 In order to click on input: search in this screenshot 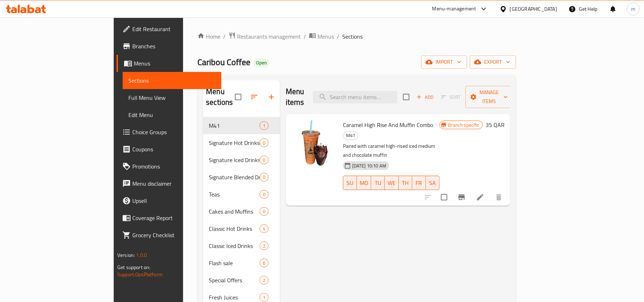, I will do `click(355, 97)`.